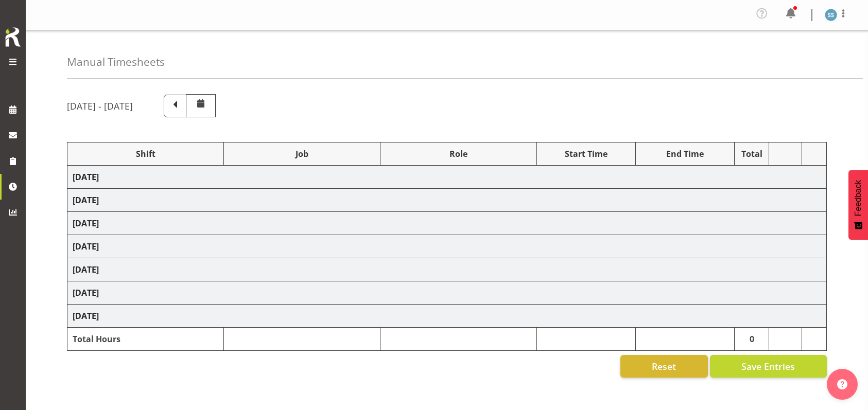 The height and width of the screenshot is (410, 868). Describe the element at coordinates (116, 62) in the screenshot. I see `h4: Manual Timesheets` at that location.